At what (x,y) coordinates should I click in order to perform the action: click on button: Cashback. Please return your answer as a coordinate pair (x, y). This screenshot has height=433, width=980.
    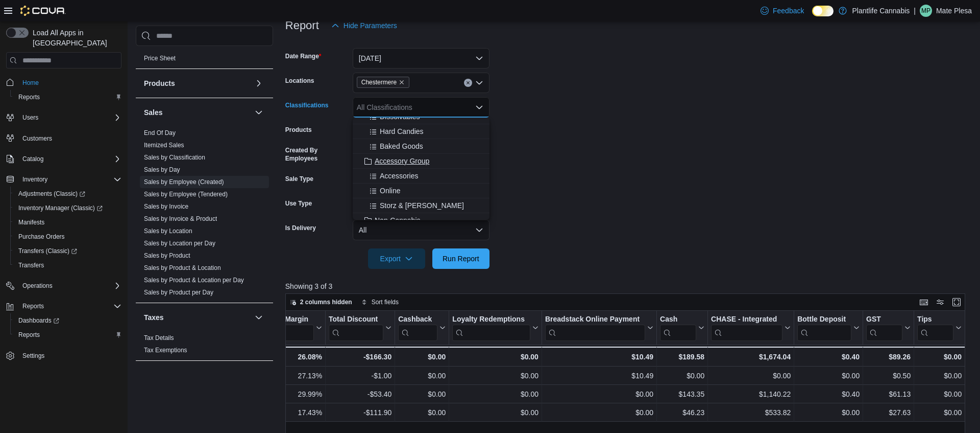
    Looking at the image, I should click on (422, 327).